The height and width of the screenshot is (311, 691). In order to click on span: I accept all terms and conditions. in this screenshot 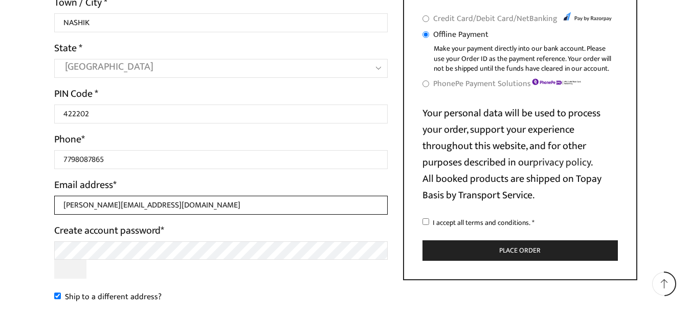, I will do `click(481, 222)`.